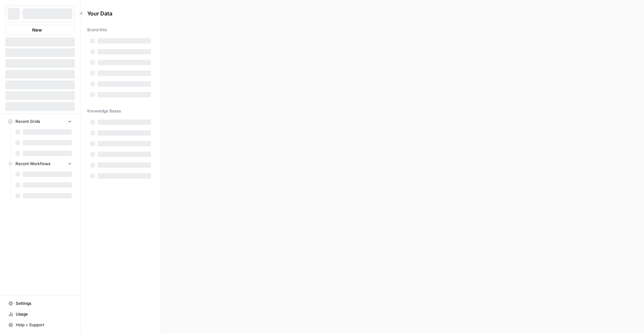 The height and width of the screenshot is (333, 644). Describe the element at coordinates (44, 314) in the screenshot. I see `span: Usage` at that location.